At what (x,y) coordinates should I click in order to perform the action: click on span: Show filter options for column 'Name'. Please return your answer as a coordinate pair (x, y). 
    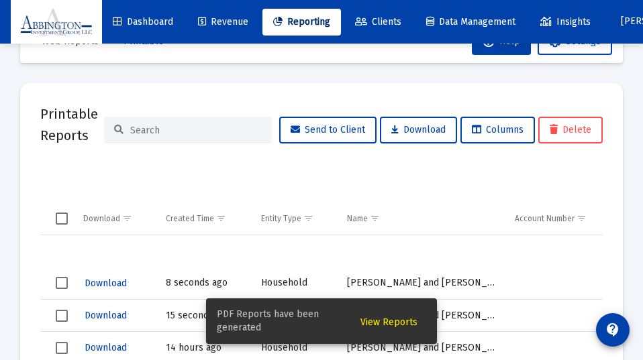
    Looking at the image, I should click on (374, 218).